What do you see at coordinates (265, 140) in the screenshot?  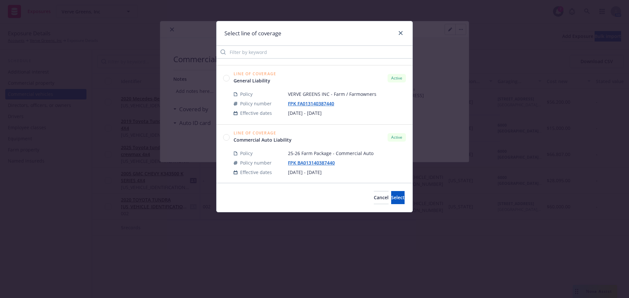 I see `a: Commercial Auto Liability` at bounding box center [265, 140].